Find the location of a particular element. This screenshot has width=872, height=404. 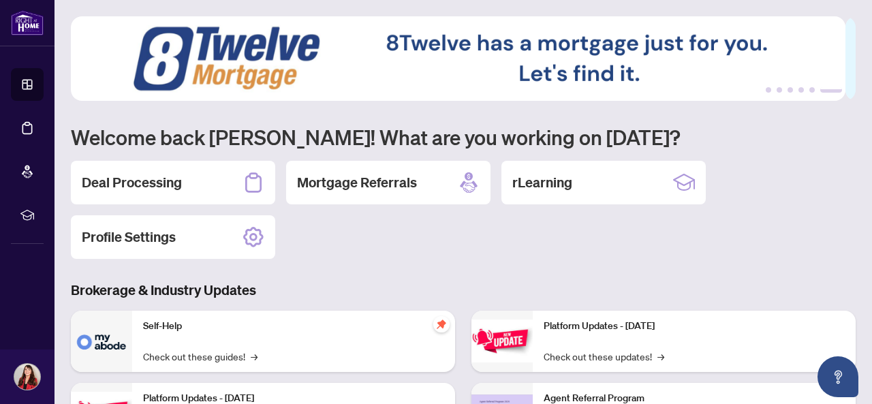

p: Self-Help is located at coordinates (294, 326).